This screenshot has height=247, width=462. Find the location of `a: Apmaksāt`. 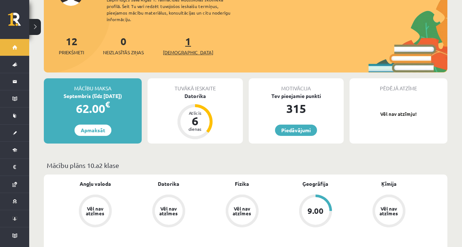

a: Apmaksāt is located at coordinates (93, 130).